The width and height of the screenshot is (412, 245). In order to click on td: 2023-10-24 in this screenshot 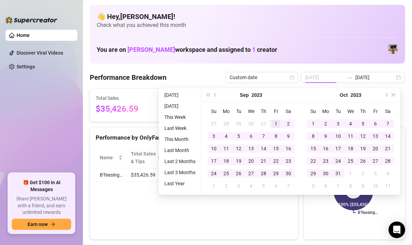, I will do `click(338, 161)`.